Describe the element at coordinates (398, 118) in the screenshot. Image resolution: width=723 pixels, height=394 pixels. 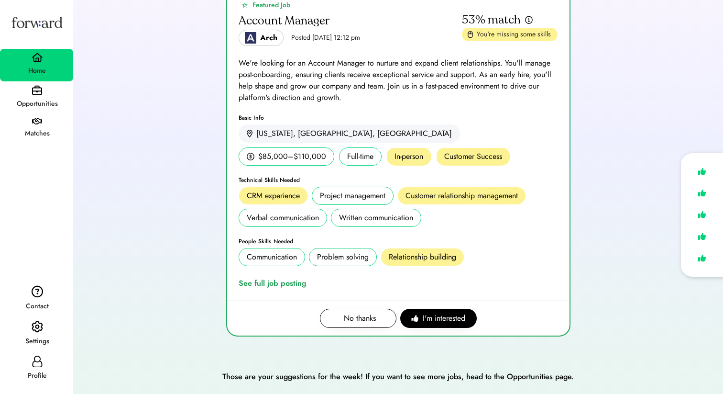
I see `div: Basic Info` at that location.